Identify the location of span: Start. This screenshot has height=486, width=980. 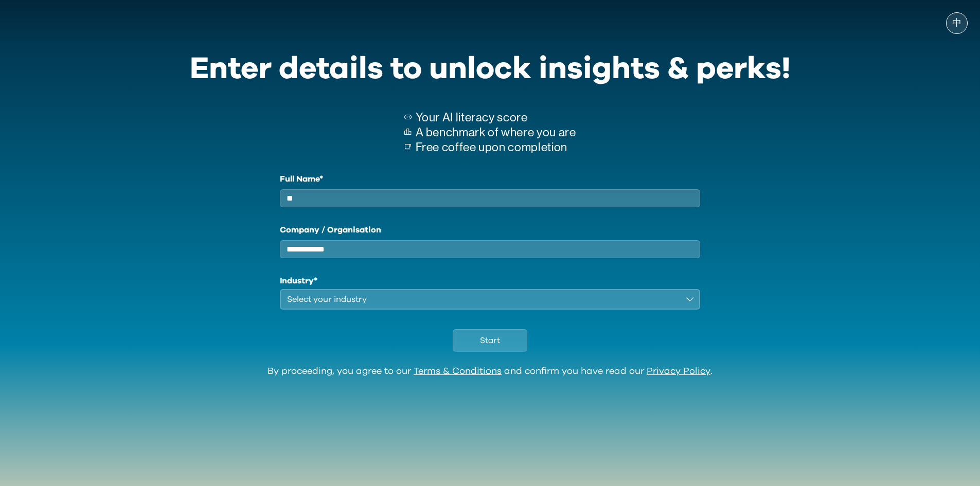
(490, 341).